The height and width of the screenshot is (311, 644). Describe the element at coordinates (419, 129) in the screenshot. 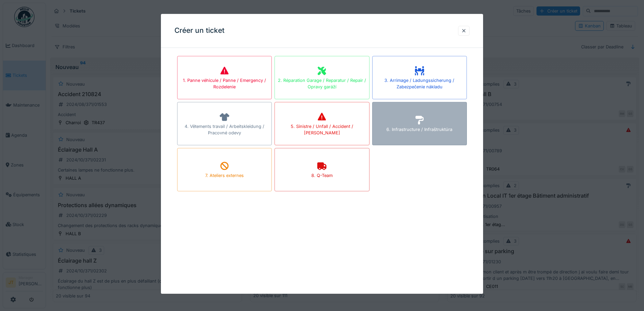

I see `div: 6. Infrastructure / Infraštruktúra` at that location.